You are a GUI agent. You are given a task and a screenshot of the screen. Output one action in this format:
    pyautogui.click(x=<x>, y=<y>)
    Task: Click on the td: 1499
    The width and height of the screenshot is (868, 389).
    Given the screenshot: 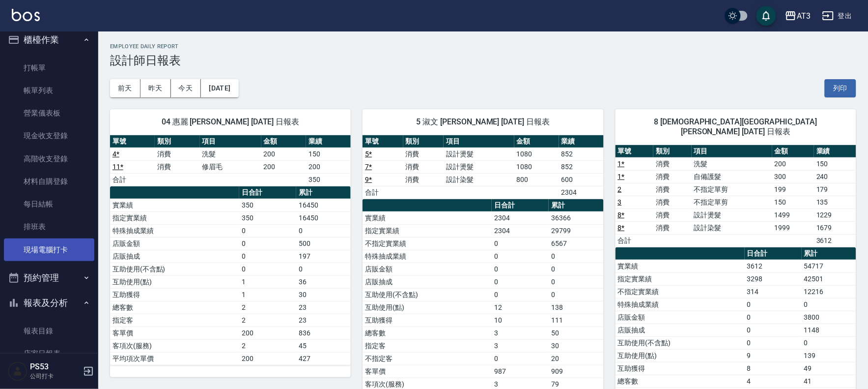 What is the action you would take?
    pyautogui.click(x=793, y=215)
    